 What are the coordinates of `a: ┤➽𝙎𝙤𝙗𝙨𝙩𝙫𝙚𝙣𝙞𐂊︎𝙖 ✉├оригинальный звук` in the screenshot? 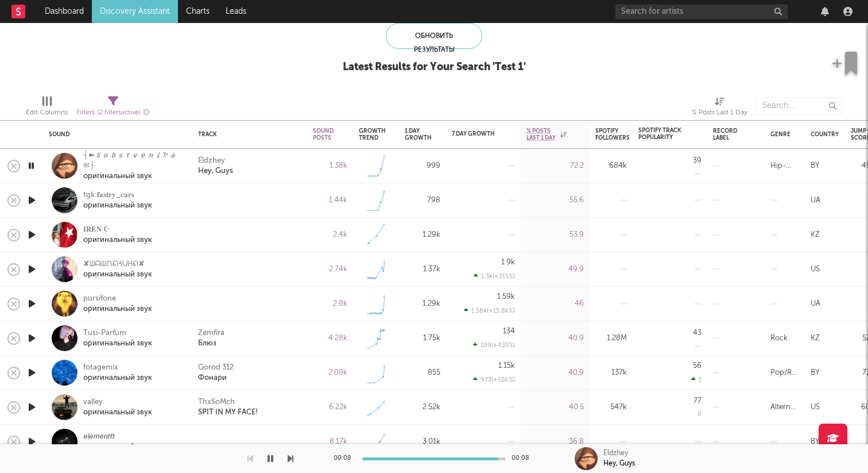 It's located at (133, 166).